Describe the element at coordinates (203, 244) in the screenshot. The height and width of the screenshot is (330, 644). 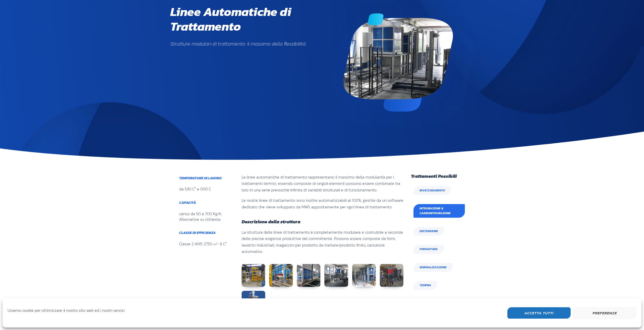
I see `p: Classe 2 AMS 2750 +/- 6 C°` at that location.